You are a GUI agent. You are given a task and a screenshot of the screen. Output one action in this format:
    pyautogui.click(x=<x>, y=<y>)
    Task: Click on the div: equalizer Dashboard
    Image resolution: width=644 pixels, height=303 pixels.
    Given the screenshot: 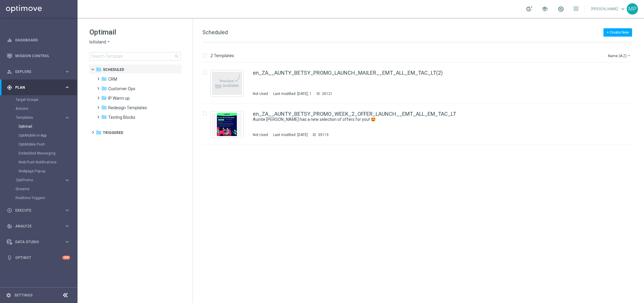 What is the action you would take?
    pyautogui.click(x=39, y=40)
    